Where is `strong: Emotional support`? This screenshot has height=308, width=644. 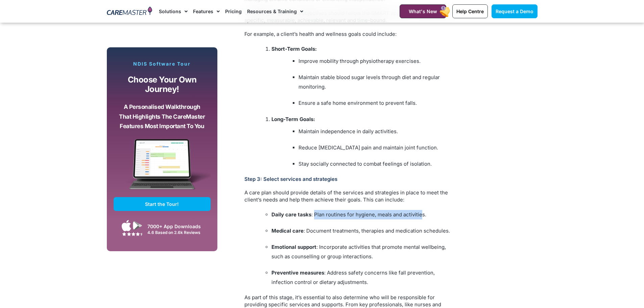 strong: Emotional support is located at coordinates (294, 246).